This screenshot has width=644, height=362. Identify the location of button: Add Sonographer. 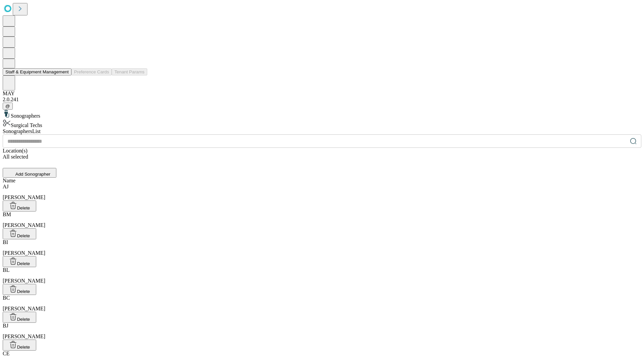
(30, 173).